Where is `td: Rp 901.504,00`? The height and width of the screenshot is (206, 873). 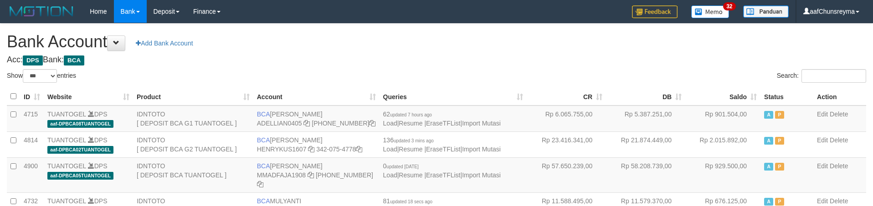 td: Rp 901.504,00 is located at coordinates (722, 119).